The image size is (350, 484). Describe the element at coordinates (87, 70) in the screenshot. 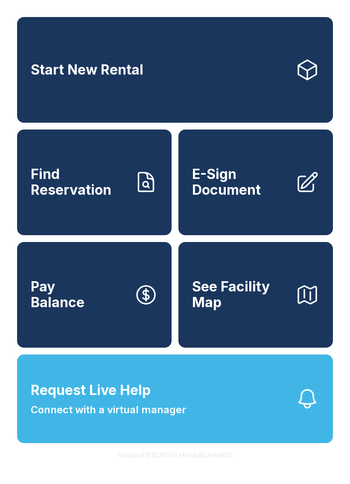

I see `span: Start New Rental` at that location.